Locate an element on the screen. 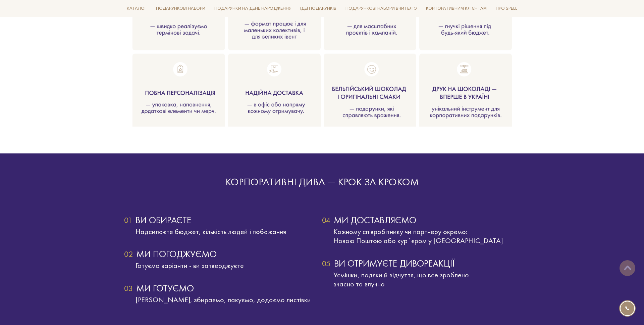 The image size is (644, 325). div: Усмішки, подяки й відчуття, що все зроблено вчасно та влучно is located at coordinates (421, 279).